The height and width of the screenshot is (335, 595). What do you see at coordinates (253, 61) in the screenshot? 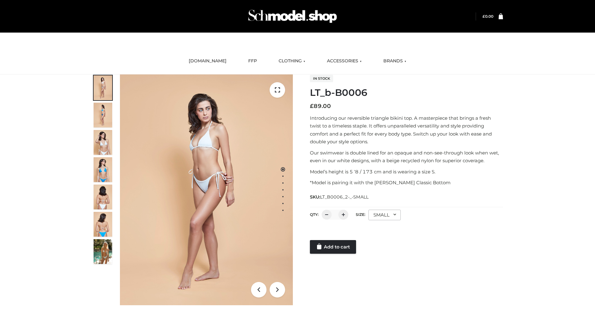
I see `a: FFP` at bounding box center [253, 61].